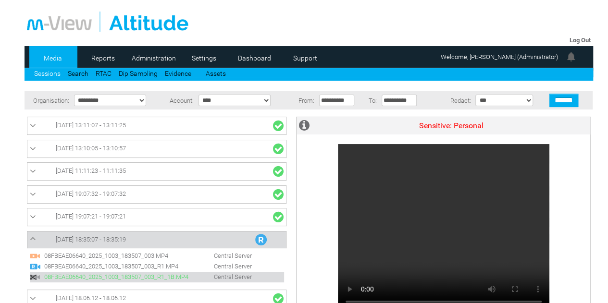 The height and width of the screenshot is (303, 608). What do you see at coordinates (153, 58) in the screenshot?
I see `a: Administration` at bounding box center [153, 58].